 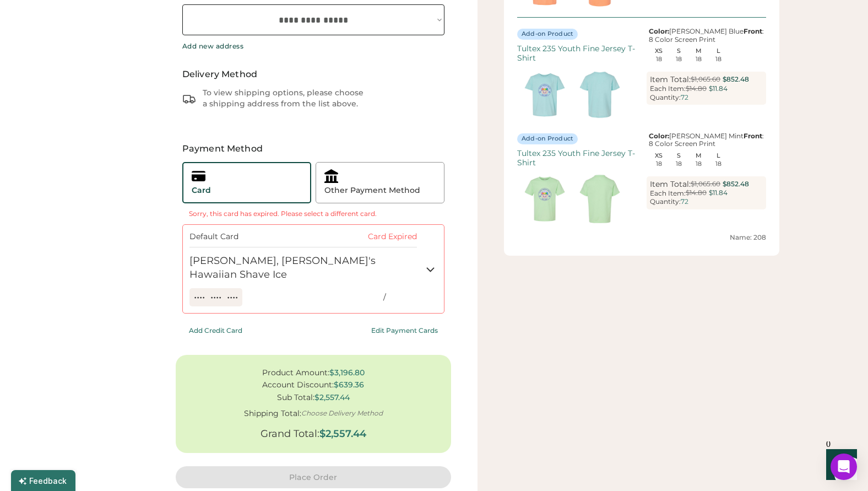 I want to click on div: Name: 208, so click(x=641, y=237).